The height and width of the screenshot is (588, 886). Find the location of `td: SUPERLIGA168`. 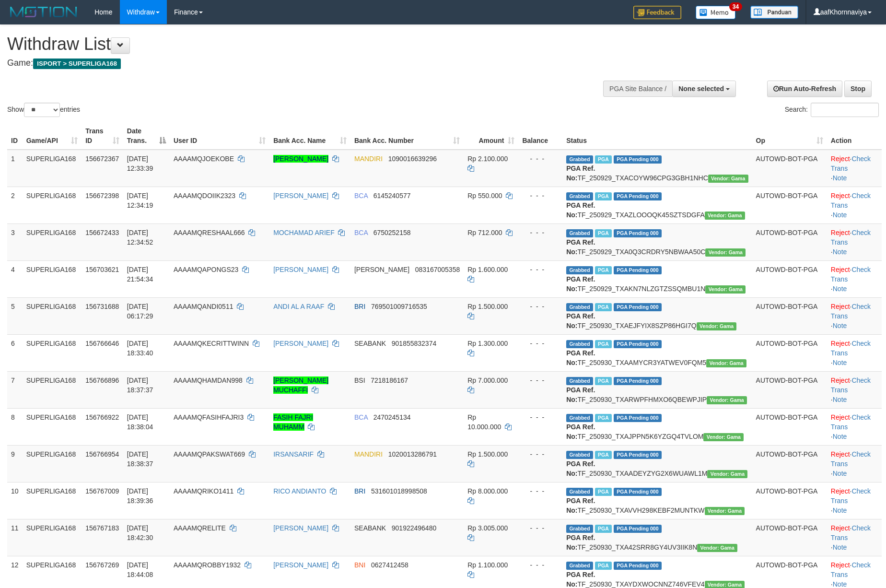

td: SUPERLIGA168 is located at coordinates (52, 352).